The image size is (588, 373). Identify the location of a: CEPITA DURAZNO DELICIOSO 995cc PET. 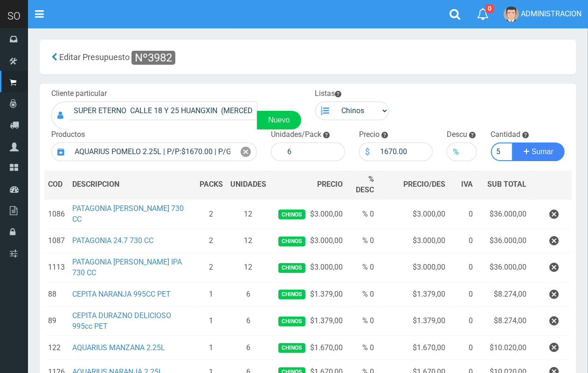
(122, 321).